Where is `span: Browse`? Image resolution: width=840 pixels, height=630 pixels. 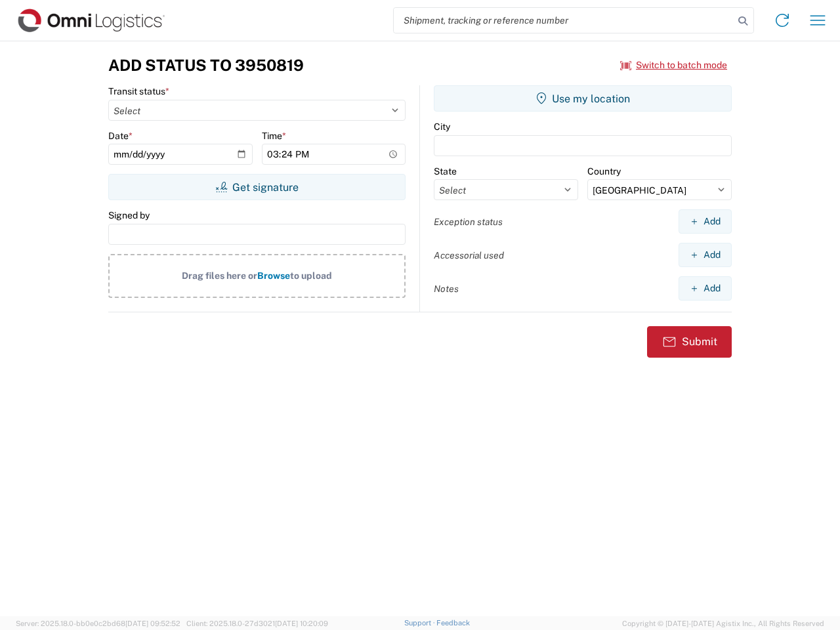
span: Browse is located at coordinates (274, 276).